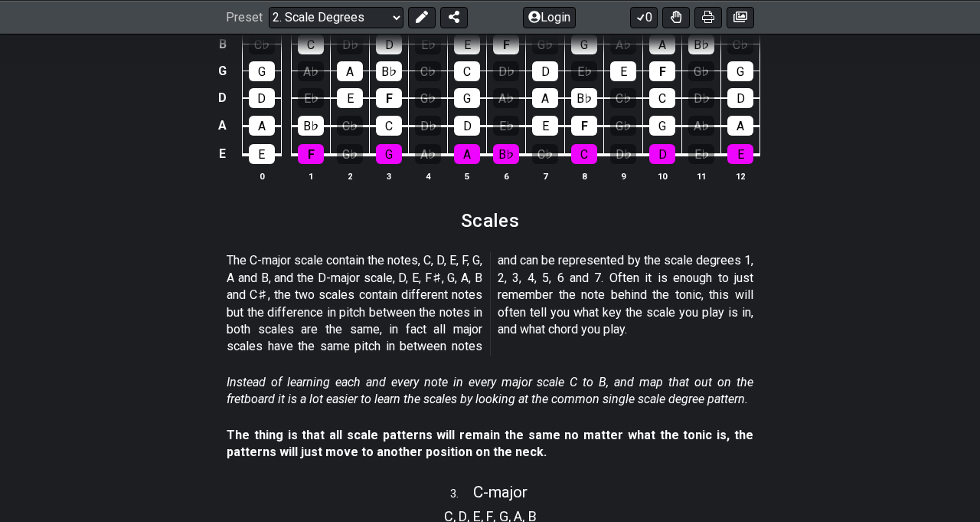 The image size is (980, 522). Describe the element at coordinates (311, 175) in the screenshot. I see `th: 1` at that location.